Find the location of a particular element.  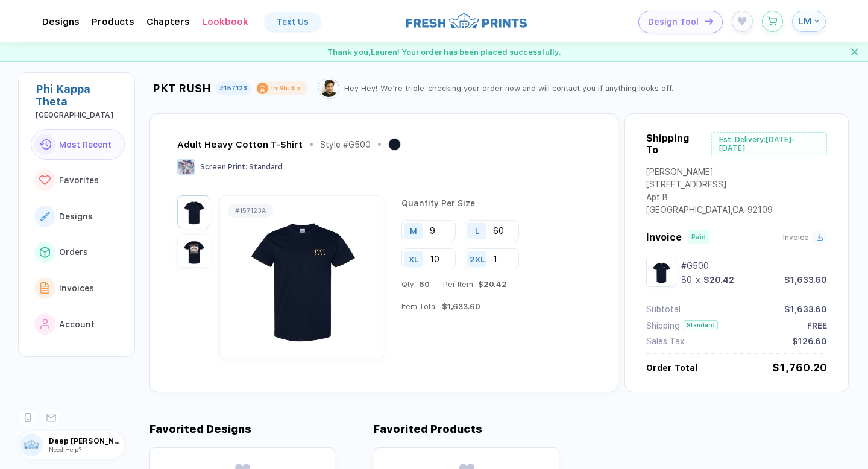

div: $20.42 is located at coordinates (718, 280).